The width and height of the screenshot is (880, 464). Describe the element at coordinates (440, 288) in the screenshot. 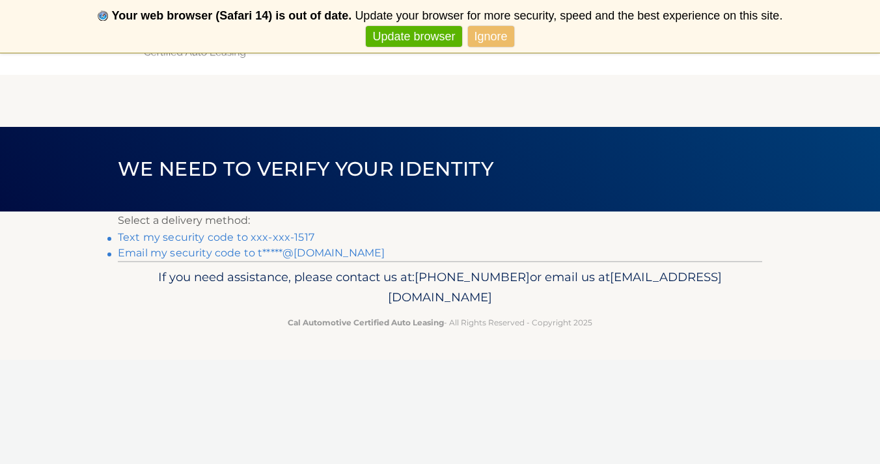

I see `p: If you need assistance, please contact us at: or email us at` at that location.